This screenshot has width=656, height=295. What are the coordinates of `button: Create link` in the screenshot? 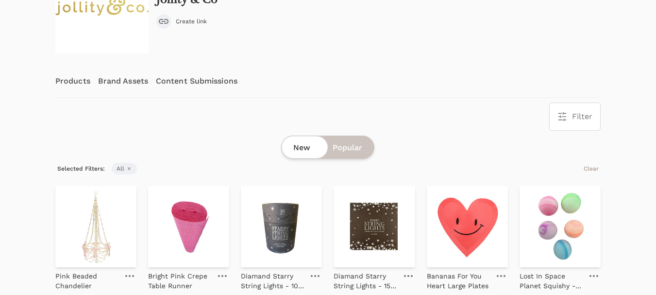 It's located at (182, 21).